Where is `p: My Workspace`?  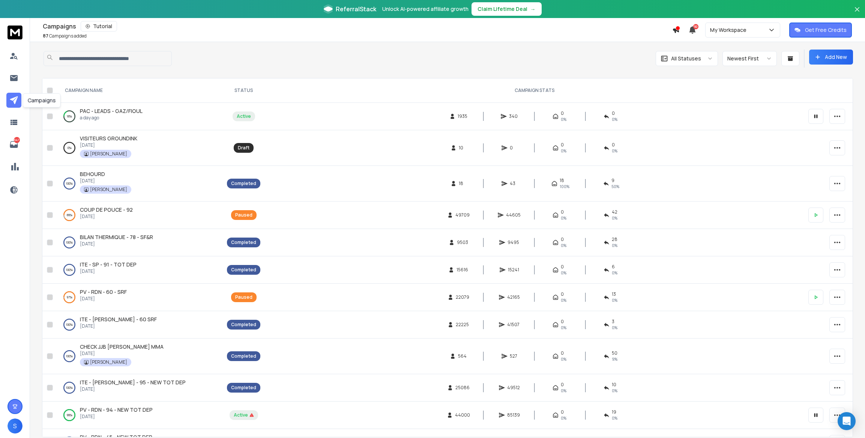 p: My Workspace is located at coordinates (730, 30).